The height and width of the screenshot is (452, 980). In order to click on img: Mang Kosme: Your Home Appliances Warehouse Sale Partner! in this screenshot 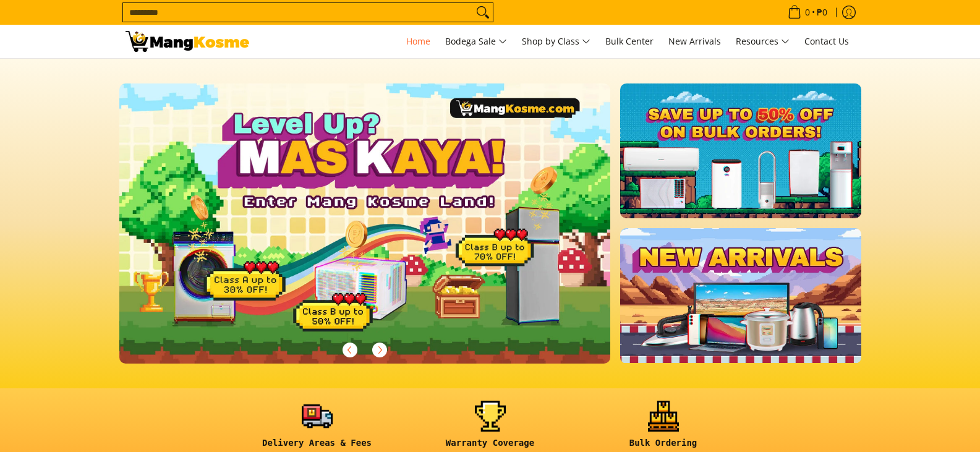, I will do `click(187, 41)`.